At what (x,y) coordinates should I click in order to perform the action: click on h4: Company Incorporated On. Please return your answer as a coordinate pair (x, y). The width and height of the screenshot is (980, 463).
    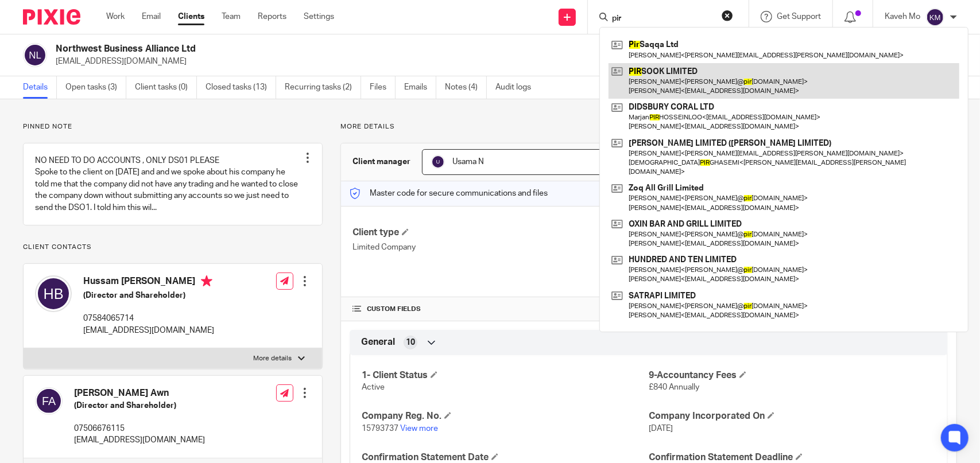
    Looking at the image, I should click on (792, 416).